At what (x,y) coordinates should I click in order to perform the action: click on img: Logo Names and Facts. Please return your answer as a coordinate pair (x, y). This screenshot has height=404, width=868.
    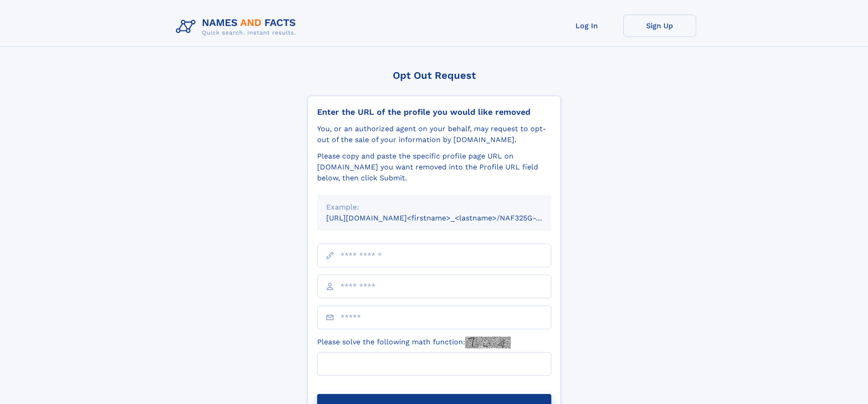
    Looking at the image, I should click on (238, 27).